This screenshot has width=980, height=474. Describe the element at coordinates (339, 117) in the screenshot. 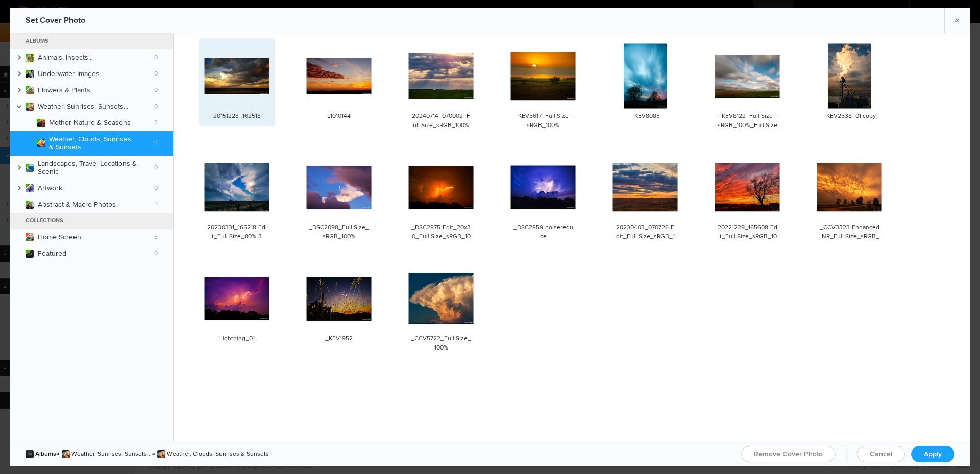

I see `div: L1010144` at that location.